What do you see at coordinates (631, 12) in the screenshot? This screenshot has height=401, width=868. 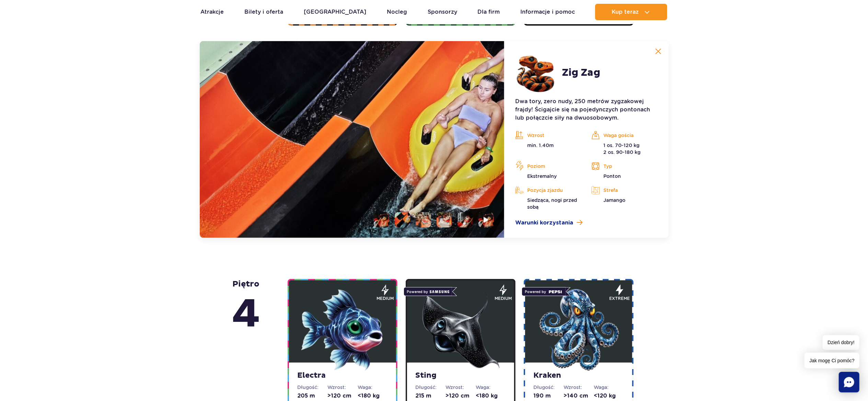 I see `button: Kup teraz` at bounding box center [631, 12].